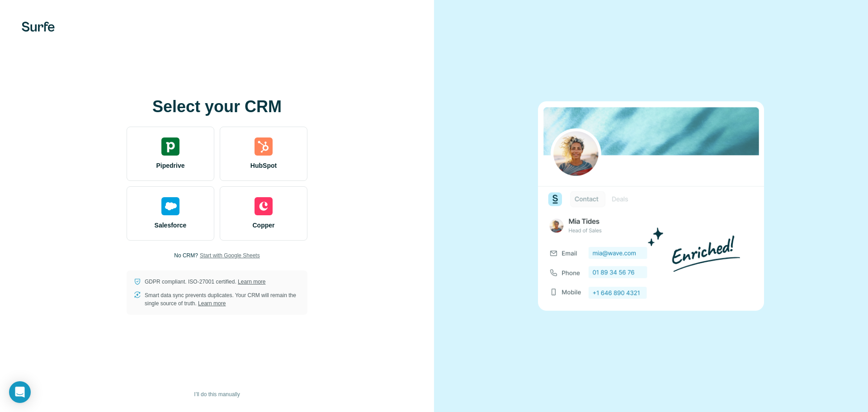  I want to click on button: Start with Google Sheets, so click(229, 256).